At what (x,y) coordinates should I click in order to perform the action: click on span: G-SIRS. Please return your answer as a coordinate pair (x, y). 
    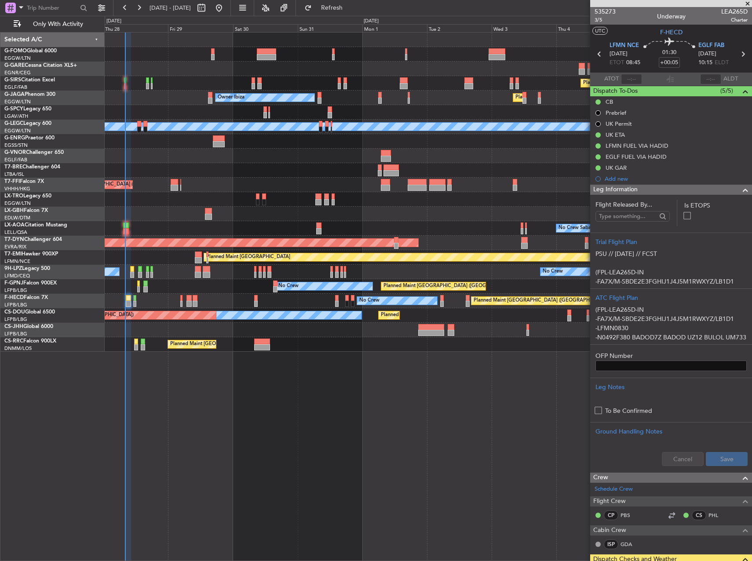
    Looking at the image, I should click on (13, 80).